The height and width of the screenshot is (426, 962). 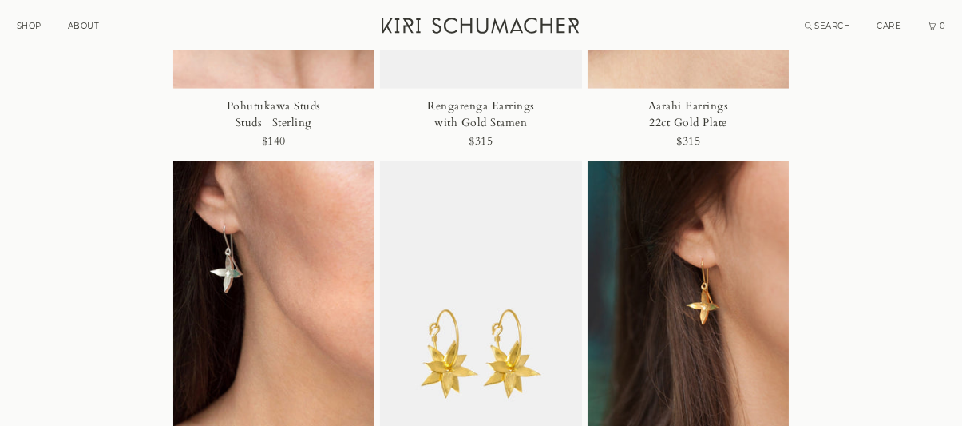 I want to click on div: Aarahi Earrings 22ct Gold Plate, so click(x=688, y=114).